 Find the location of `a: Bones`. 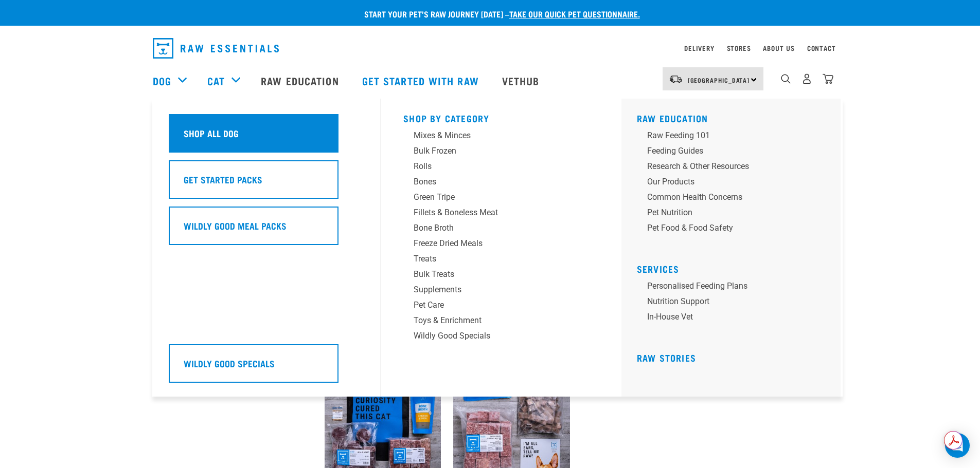

a: Bones is located at coordinates (501, 183).